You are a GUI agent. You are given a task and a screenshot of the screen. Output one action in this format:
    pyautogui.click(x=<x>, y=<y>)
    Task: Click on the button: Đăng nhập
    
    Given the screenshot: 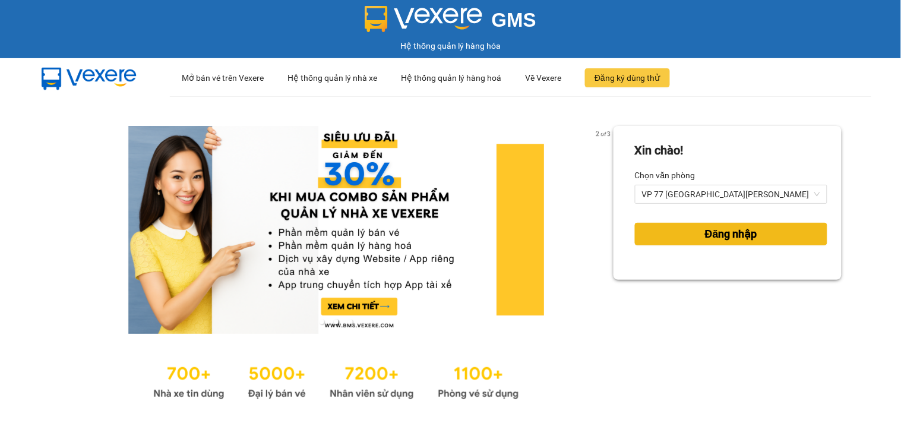 What is the action you would take?
    pyautogui.click(x=731, y=234)
    